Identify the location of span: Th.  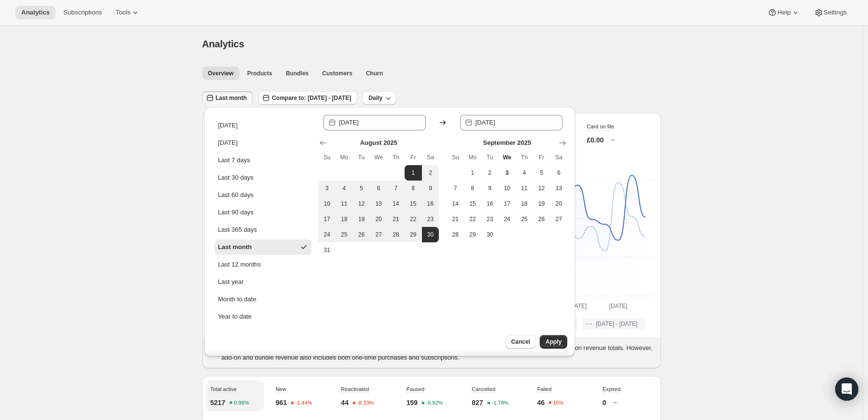
(396, 157).